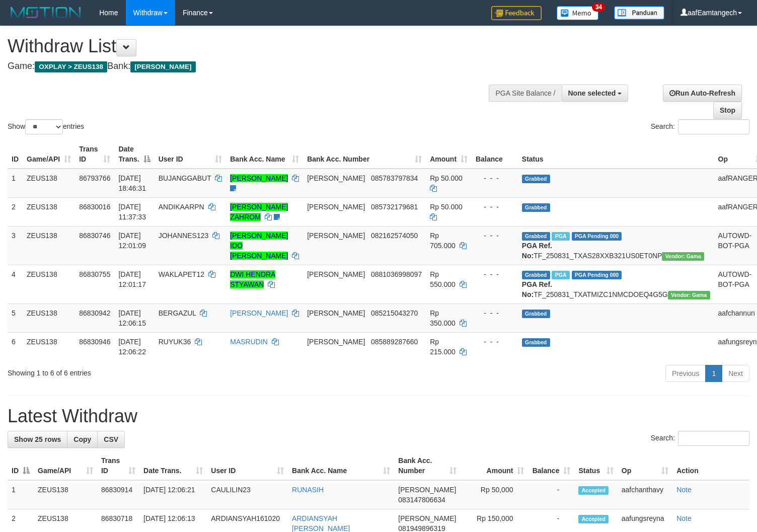 This screenshot has width=757, height=532. Describe the element at coordinates (95, 274) in the screenshot. I see `span: 86830755` at that location.